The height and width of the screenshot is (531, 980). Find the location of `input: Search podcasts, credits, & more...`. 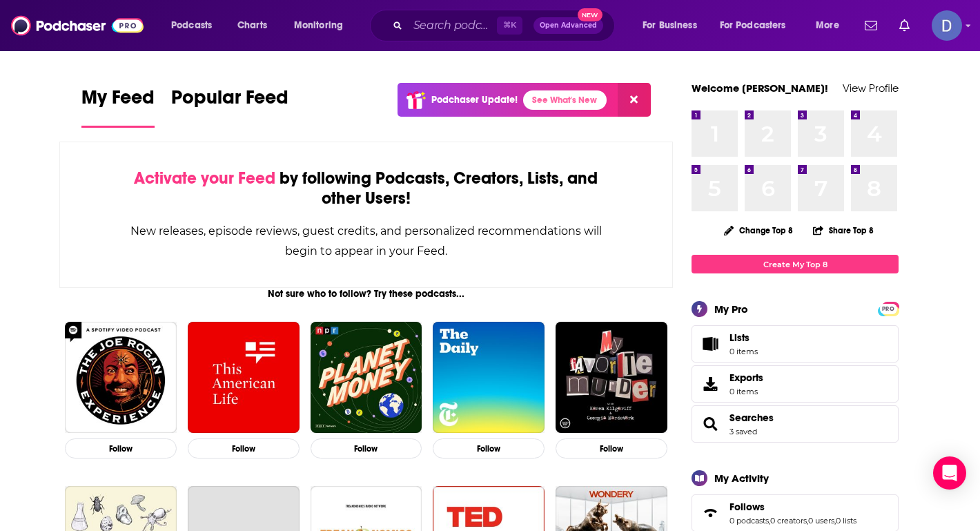

input: Search podcasts, credits, & more... is located at coordinates (452, 25).